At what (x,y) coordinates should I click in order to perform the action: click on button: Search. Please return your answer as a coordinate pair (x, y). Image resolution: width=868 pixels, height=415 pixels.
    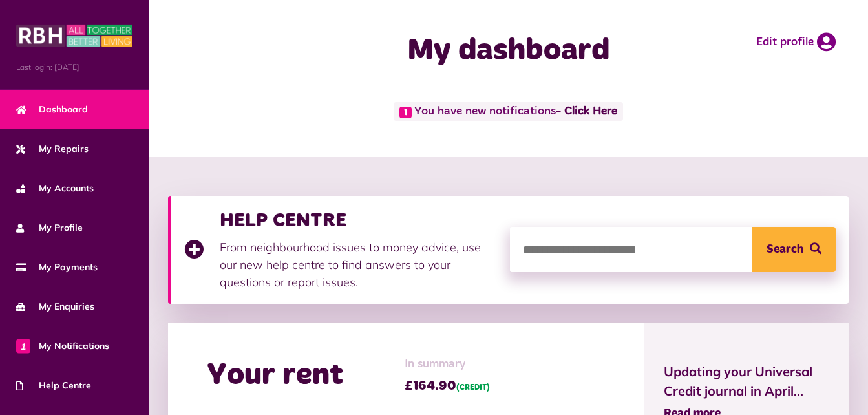
    Looking at the image, I should click on (794, 250).